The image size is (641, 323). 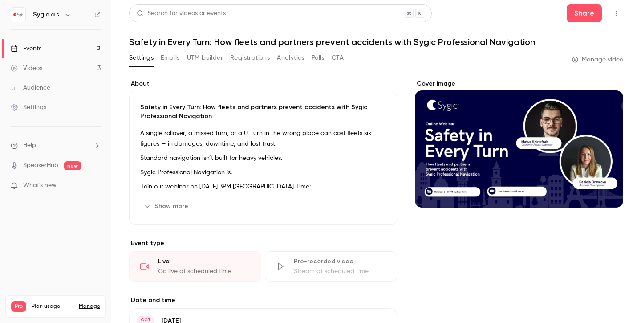 What do you see at coordinates (73, 166) in the screenshot?
I see `span: new` at bounding box center [73, 166].